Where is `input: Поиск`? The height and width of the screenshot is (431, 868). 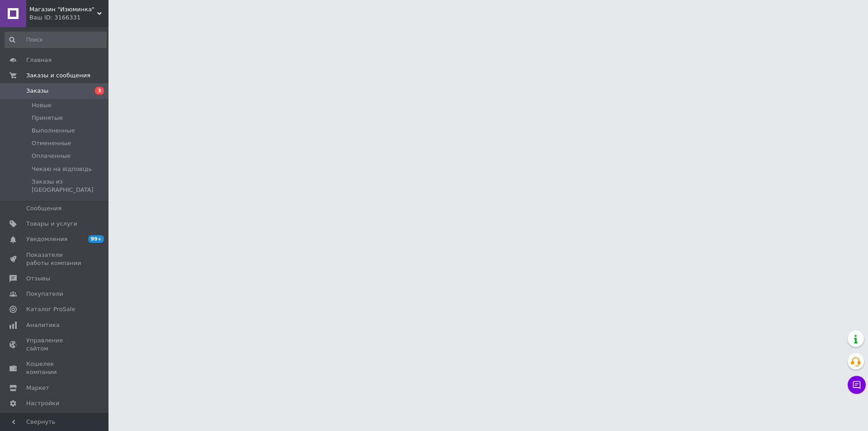
input: Поиск is located at coordinates (55, 40).